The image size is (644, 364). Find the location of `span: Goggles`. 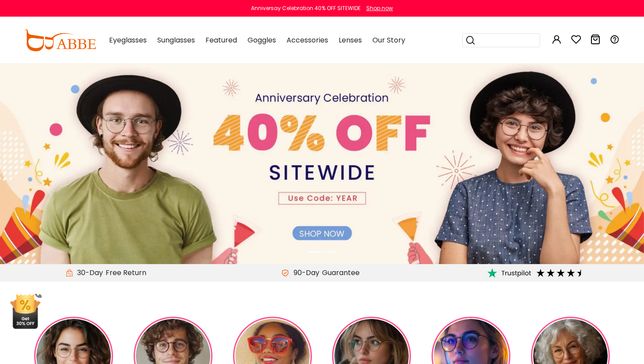

span: Goggles is located at coordinates (262, 40).